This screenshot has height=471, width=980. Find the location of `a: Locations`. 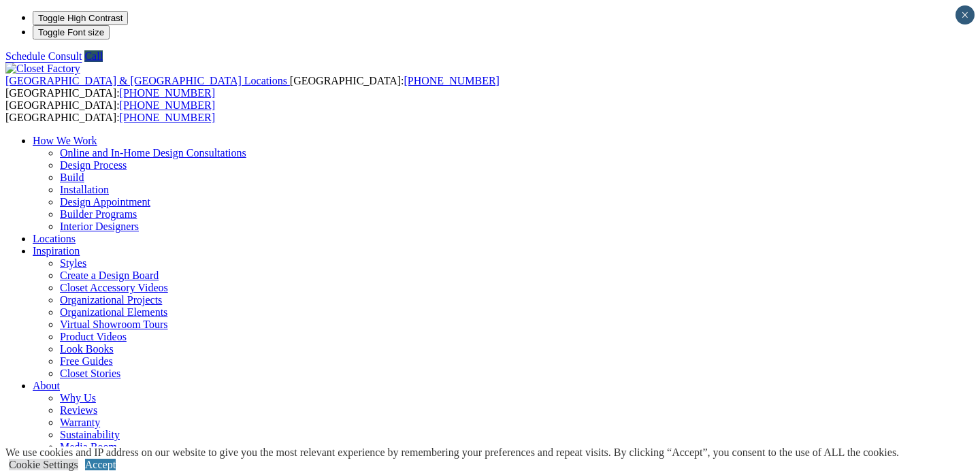

a: Locations is located at coordinates (53, 238).